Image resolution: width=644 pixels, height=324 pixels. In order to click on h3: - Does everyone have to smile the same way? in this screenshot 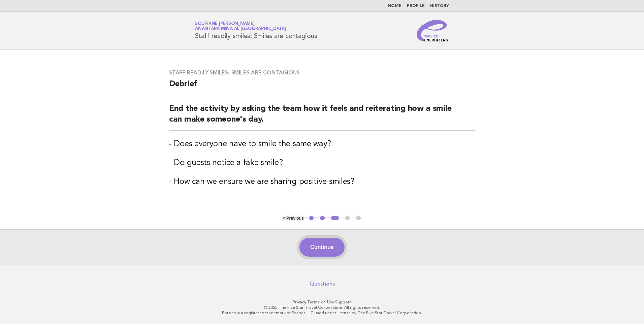, I will do `click(322, 144)`.